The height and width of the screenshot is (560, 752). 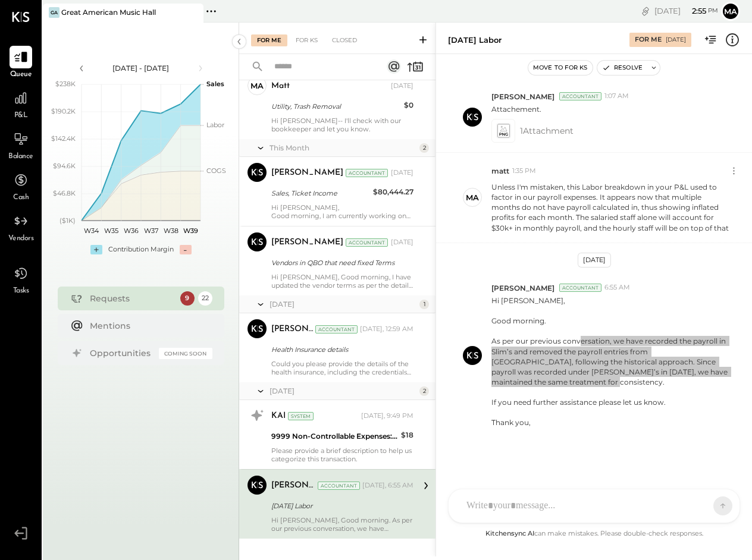 I want to click on div: If you need further assistance please let us know. Thank you,, so click(x=611, y=412).